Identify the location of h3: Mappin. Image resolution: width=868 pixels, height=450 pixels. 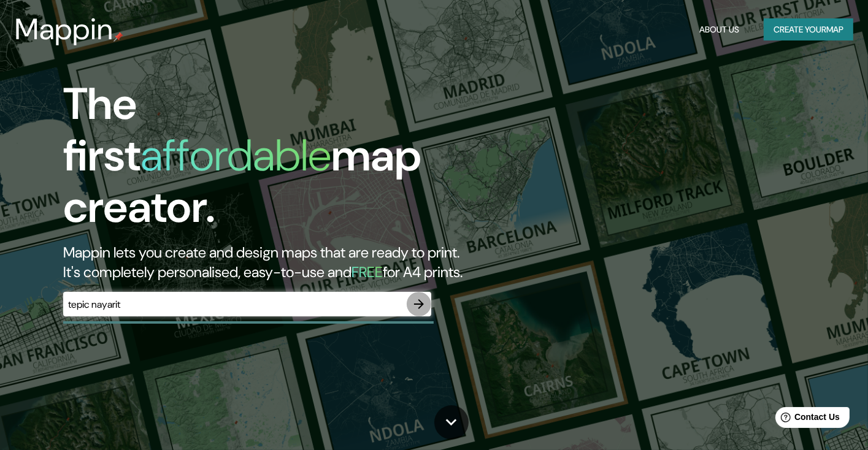
(64, 29).